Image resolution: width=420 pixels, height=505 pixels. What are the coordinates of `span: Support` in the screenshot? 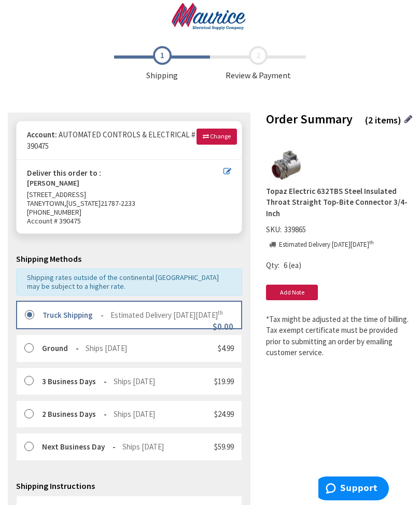 It's located at (41, 12).